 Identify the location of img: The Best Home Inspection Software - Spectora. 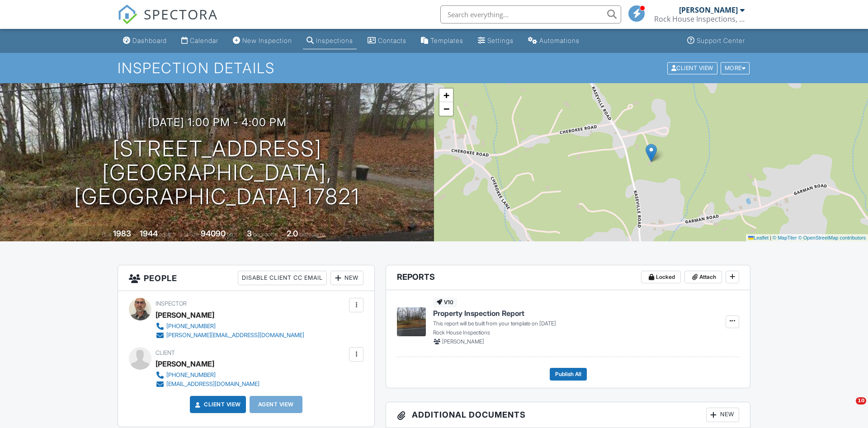
(127, 15).